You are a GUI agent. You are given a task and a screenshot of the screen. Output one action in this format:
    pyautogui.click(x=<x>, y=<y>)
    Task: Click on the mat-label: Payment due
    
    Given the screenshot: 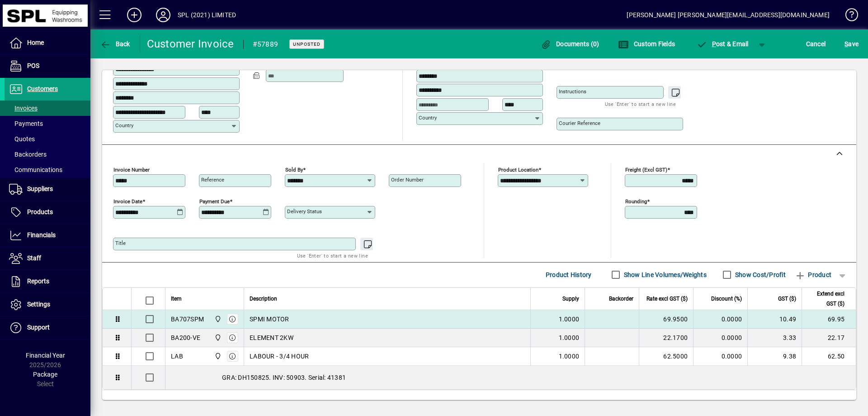 What is the action you would take?
    pyautogui.click(x=214, y=201)
    